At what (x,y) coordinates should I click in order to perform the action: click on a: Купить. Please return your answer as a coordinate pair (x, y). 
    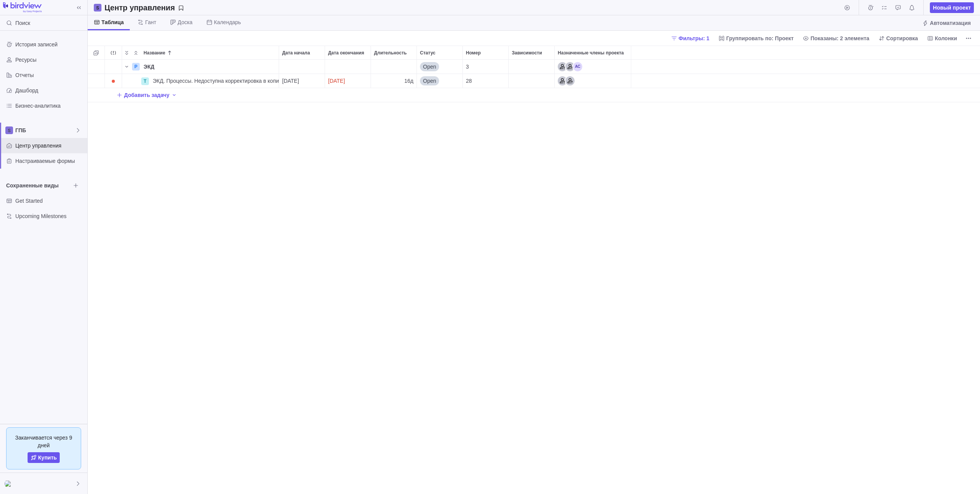
    Looking at the image, I should click on (43, 457).